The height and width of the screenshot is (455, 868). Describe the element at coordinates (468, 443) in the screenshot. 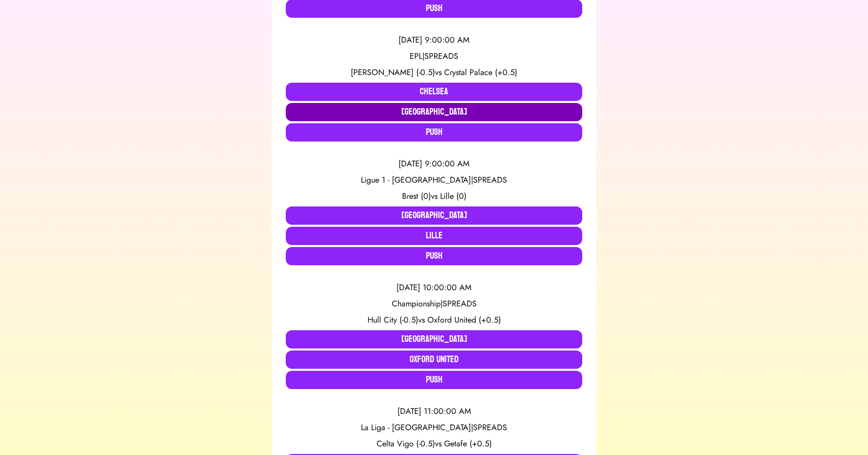

I see `span: Getafe (+0.5)` at that location.